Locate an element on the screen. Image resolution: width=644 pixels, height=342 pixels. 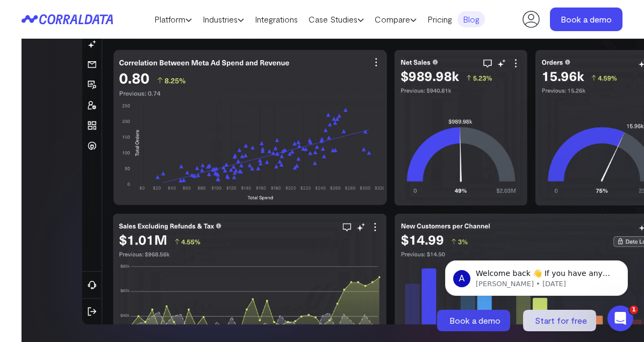
a: Platform is located at coordinates (173, 19).